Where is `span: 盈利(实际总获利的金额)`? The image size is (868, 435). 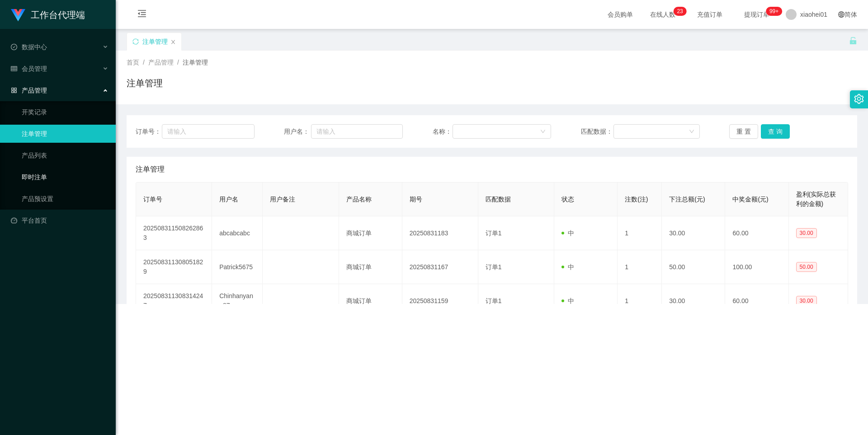
span: 盈利(实际总获利的金额) is located at coordinates (816, 199).